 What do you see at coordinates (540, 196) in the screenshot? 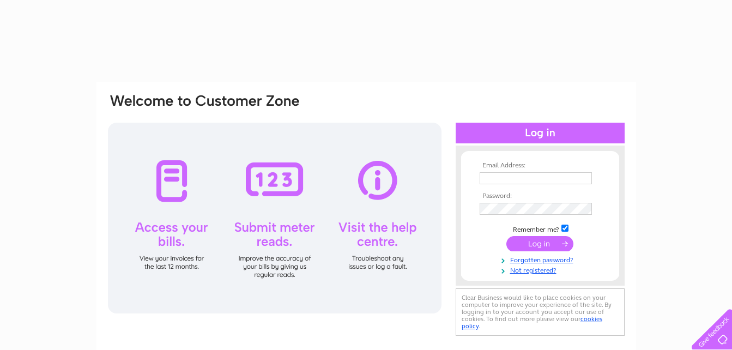
I see `th: Password:` at bounding box center [540, 196].